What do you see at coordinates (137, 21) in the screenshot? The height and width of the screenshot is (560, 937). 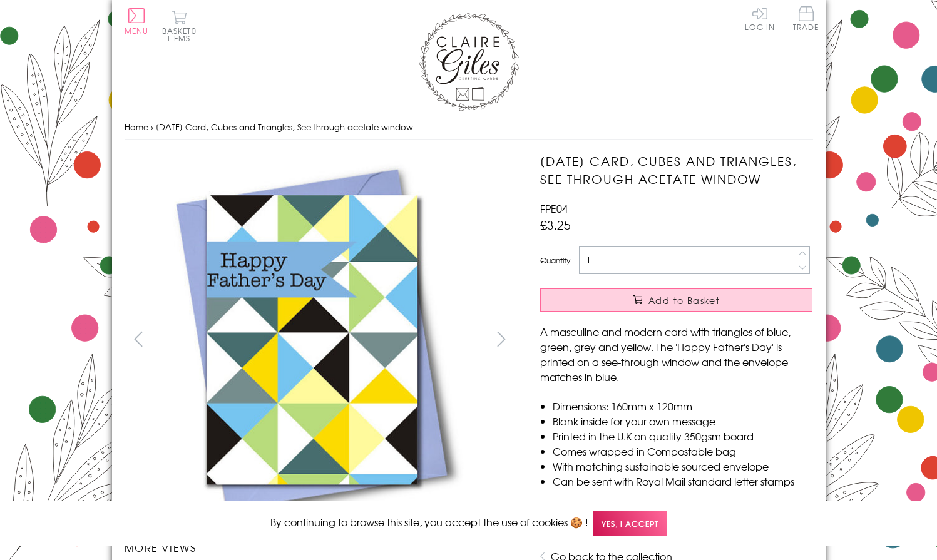 I see `button: Menu` at bounding box center [137, 21].